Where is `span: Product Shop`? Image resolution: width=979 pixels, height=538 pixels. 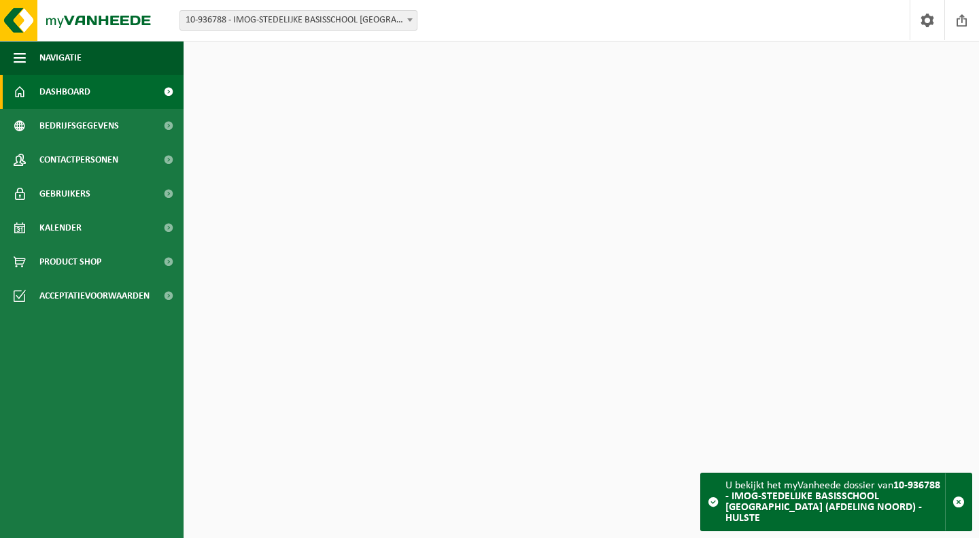 span: Product Shop is located at coordinates (70, 262).